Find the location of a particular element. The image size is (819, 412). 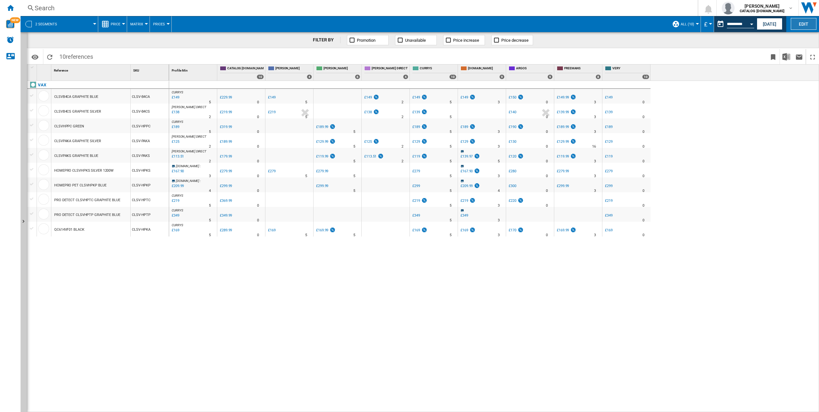

div: Delivery Time : 5 days is located at coordinates (306, 117).